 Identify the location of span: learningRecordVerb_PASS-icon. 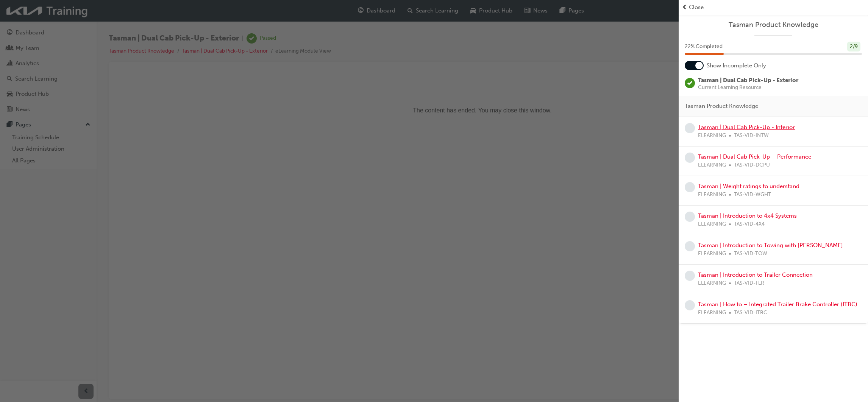
(689, 83).